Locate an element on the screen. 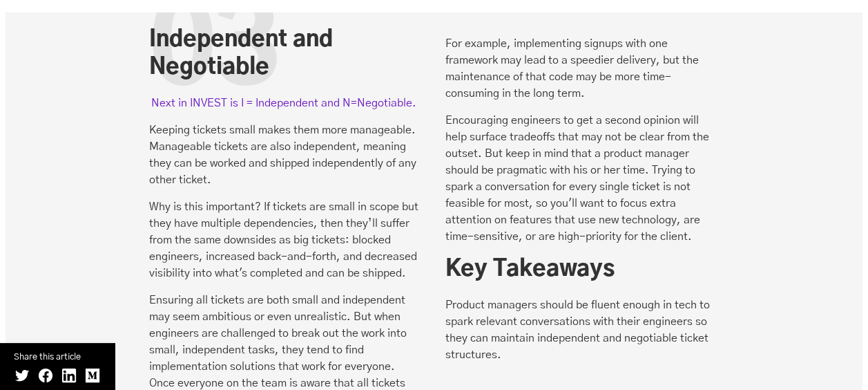 This screenshot has width=868, height=390. h2: Key Takeaways is located at coordinates (582, 268).